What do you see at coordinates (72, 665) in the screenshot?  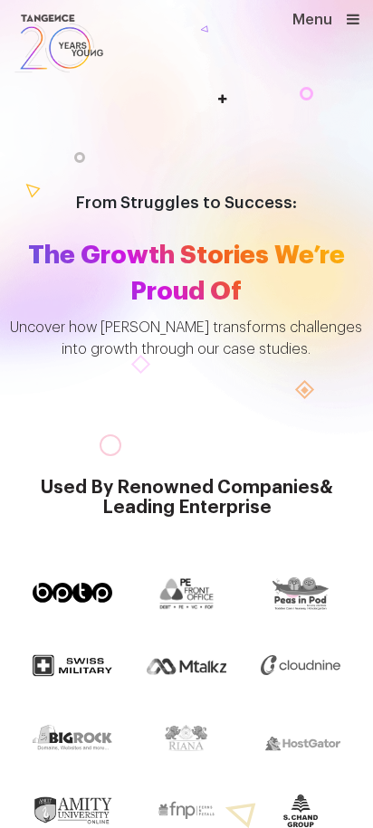 I see `img: logo-for-website.png` at bounding box center [72, 665].